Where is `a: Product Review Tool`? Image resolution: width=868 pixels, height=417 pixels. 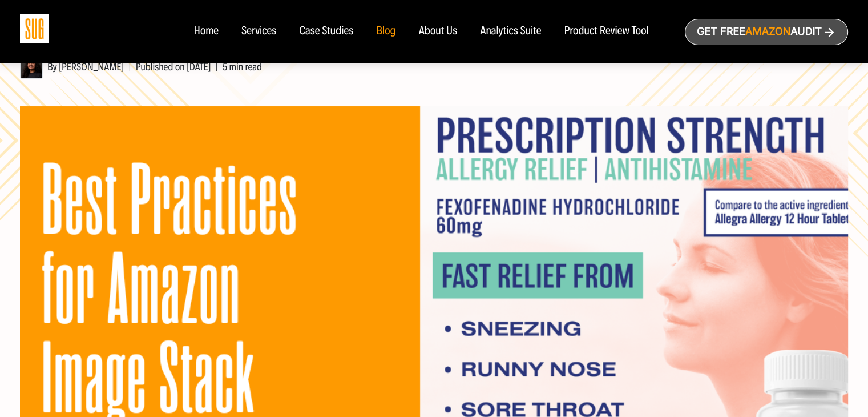
a: Product Review Tool is located at coordinates (606, 32).